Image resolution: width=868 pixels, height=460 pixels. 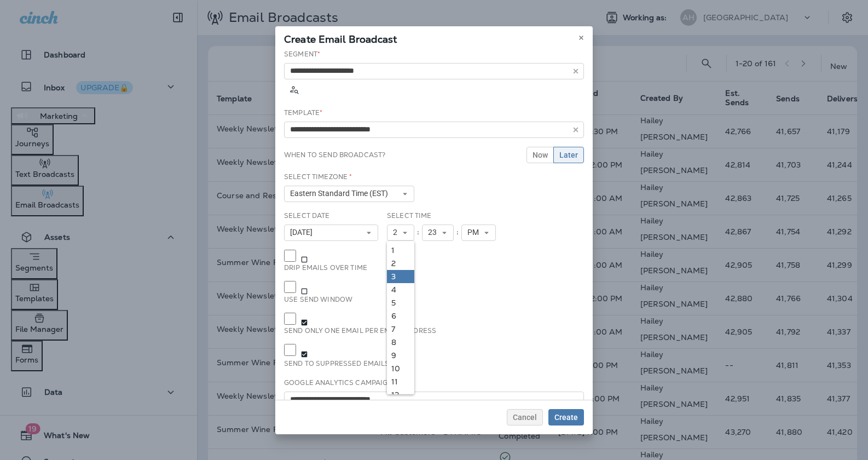 I want to click on label: When to send broadcast?, so click(x=334, y=155).